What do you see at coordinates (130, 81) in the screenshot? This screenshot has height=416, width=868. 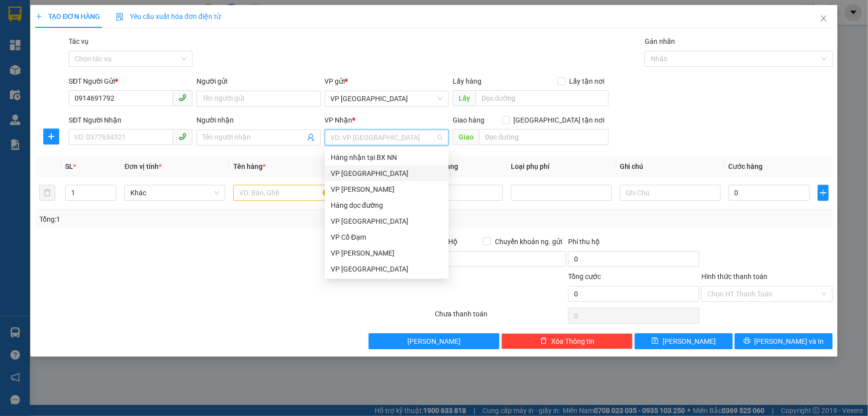 I see `div: SĐT Người Gửi` at bounding box center [130, 81].